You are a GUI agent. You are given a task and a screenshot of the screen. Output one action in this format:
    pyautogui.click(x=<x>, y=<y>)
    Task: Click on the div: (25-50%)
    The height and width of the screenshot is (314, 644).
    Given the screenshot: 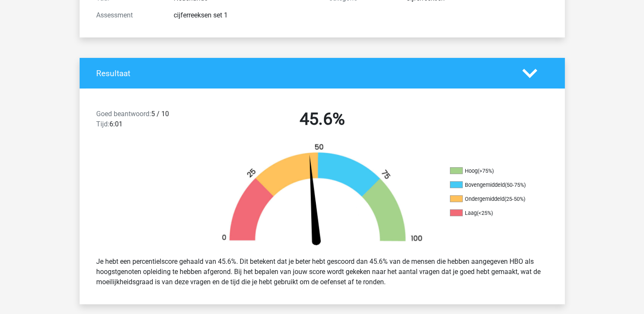 What is the action you would take?
    pyautogui.click(x=514, y=199)
    